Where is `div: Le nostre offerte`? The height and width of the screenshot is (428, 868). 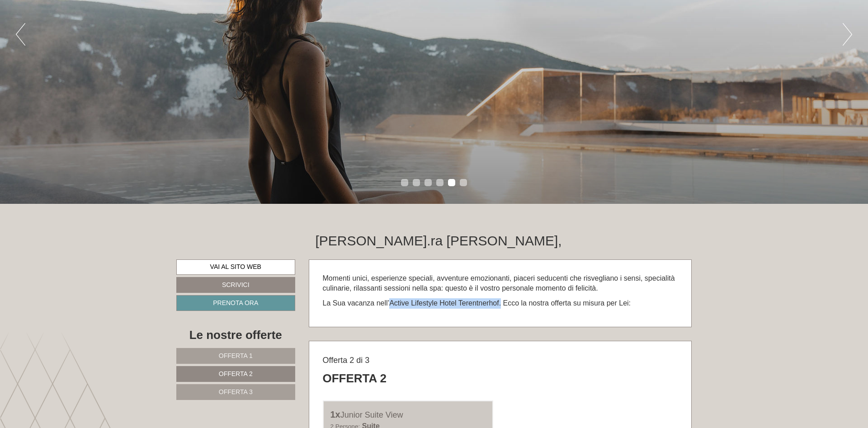
div: Le nostre offerte is located at coordinates (235, 335).